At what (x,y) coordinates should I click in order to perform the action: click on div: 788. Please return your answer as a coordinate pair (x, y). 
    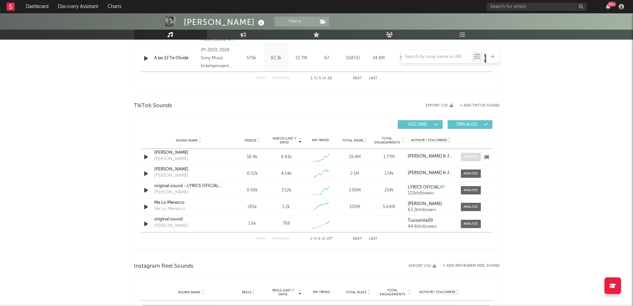
    Looking at the image, I should click on (286, 223).